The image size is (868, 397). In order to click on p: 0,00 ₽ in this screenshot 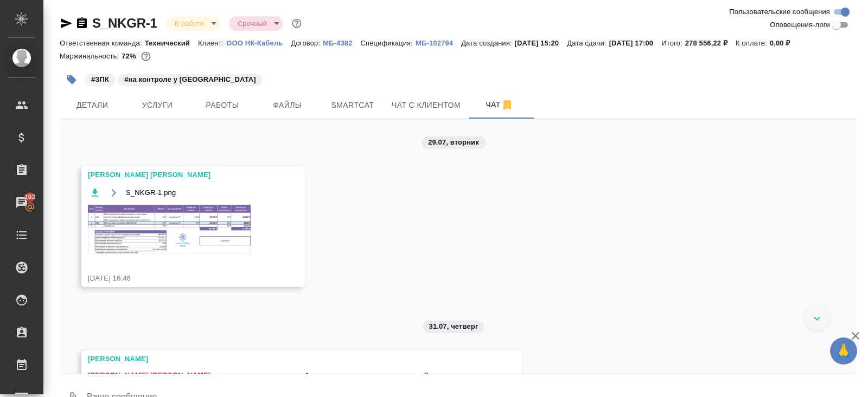, I will do `click(784, 43)`.